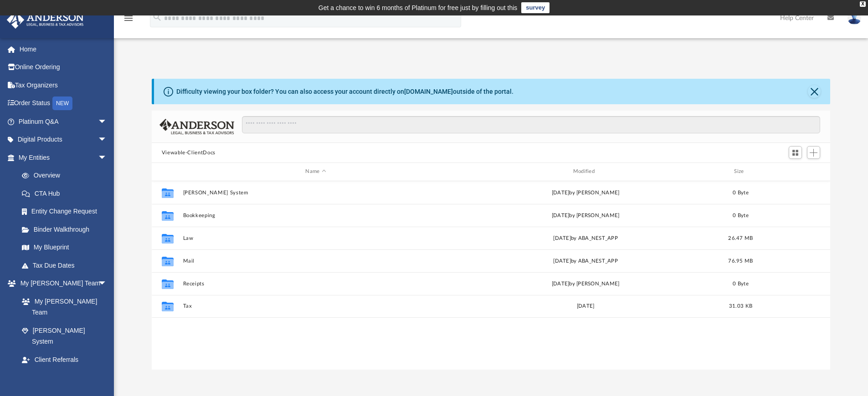 This screenshot has width=868, height=396. I want to click on button: Viewable-ClientDocs, so click(189, 153).